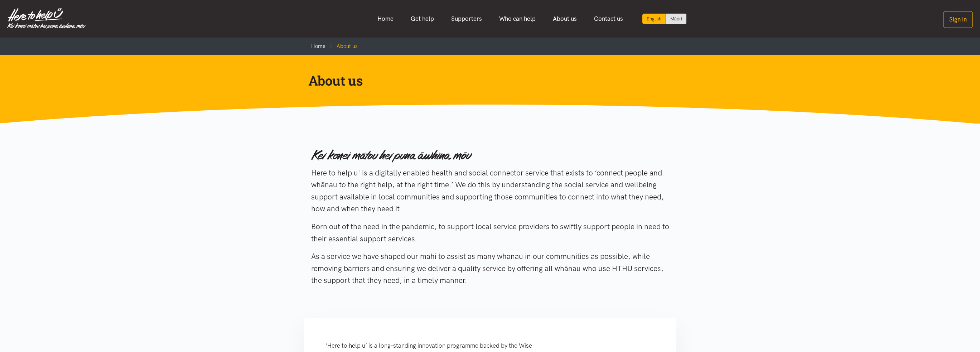 Image resolution: width=980 pixels, height=352 pixels. I want to click on a: Who can help, so click(518, 18).